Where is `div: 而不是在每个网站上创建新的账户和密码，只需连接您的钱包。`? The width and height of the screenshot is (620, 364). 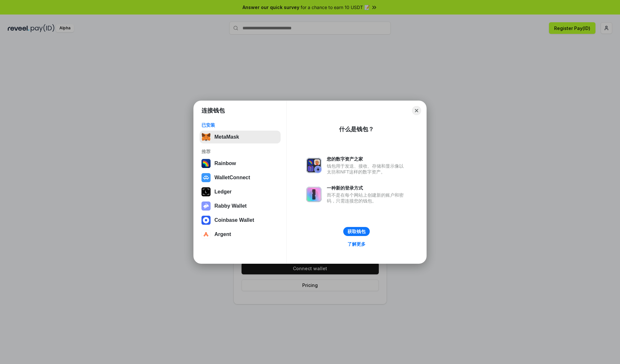
div: 而不是在每个网站上创建新的账户和密码，只需连接您的钱包。 is located at coordinates (367, 198).